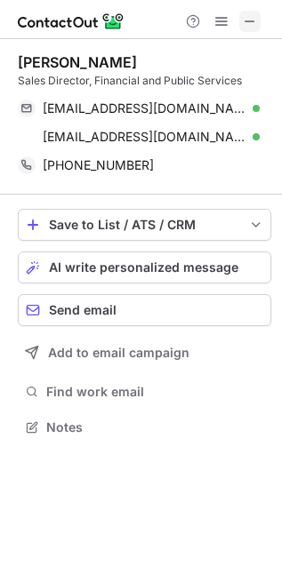 The width and height of the screenshot is (282, 566). What do you see at coordinates (144, 225) in the screenshot?
I see `div: Save to List / ATS / CRM` at bounding box center [144, 225].